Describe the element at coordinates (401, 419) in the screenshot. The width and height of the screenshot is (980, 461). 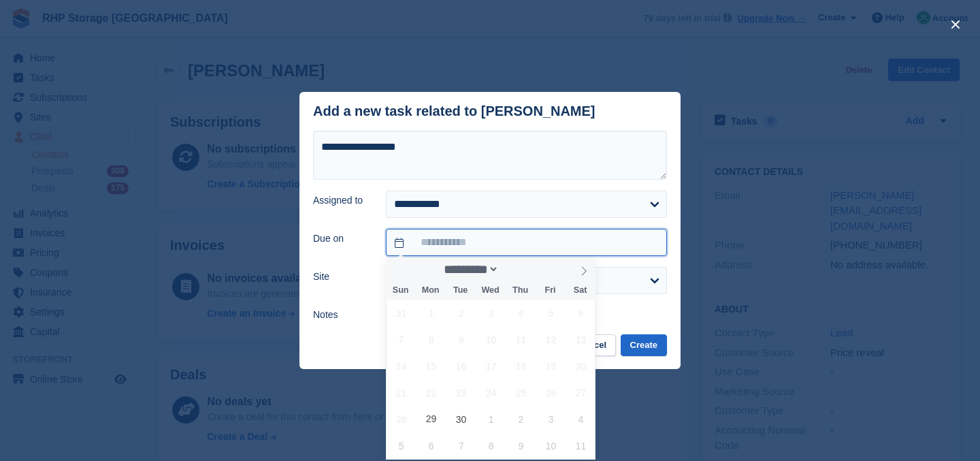
I see `span: September 28, 2025` at that location.